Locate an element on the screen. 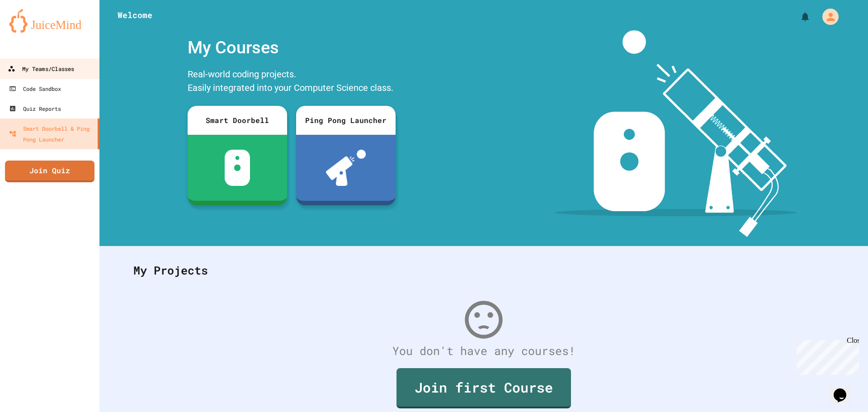 This screenshot has width=868, height=412. div: My Notifications is located at coordinates (798, 17).